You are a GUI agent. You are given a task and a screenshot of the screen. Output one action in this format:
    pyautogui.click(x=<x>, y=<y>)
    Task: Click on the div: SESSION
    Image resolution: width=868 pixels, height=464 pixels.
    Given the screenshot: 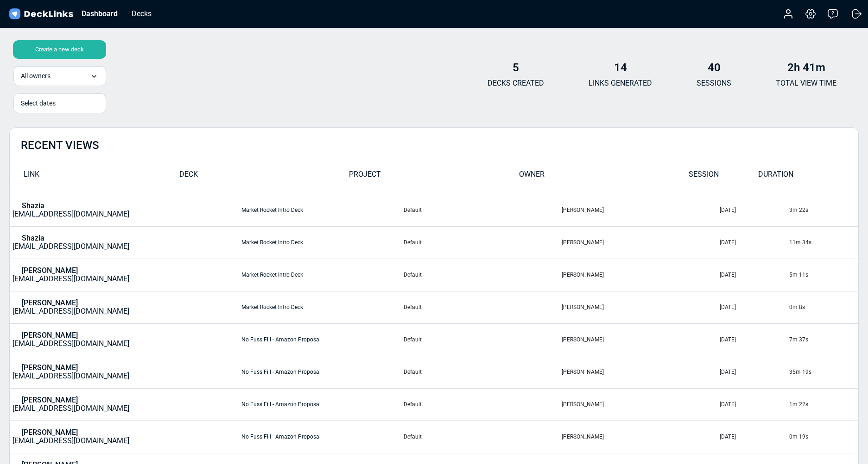 What is the action you would take?
    pyautogui.click(x=723, y=177)
    